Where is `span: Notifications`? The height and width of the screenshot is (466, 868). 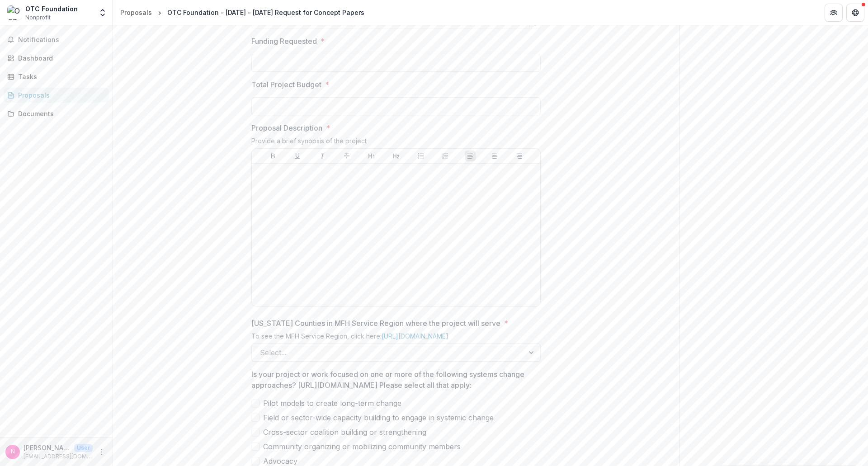
span: Notifications is located at coordinates (61, 40).